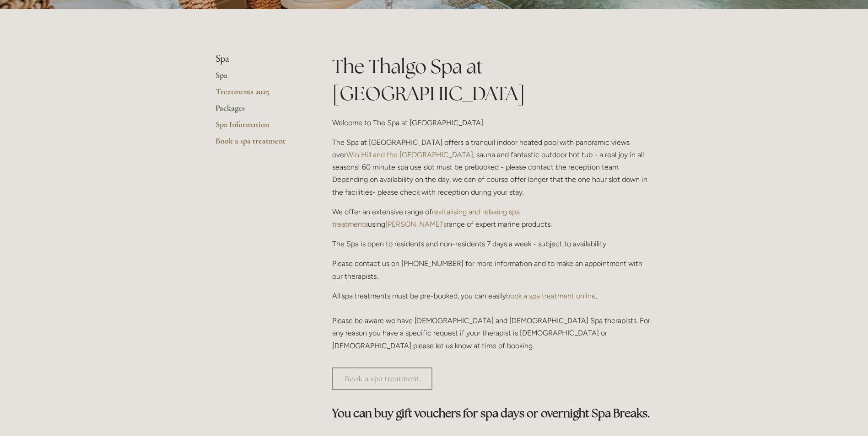  I want to click on li: Spa, so click(259, 59).